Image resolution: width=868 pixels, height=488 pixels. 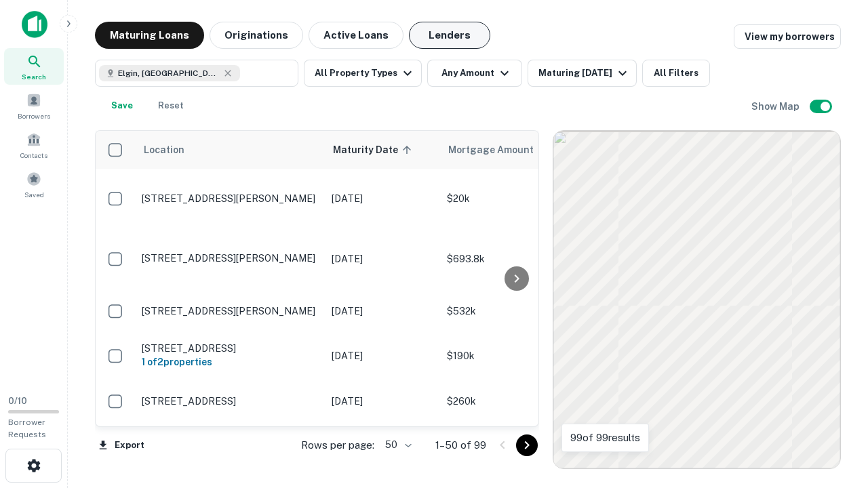 What do you see at coordinates (515, 259) in the screenshot?
I see `p: $693.8k` at bounding box center [515, 259].